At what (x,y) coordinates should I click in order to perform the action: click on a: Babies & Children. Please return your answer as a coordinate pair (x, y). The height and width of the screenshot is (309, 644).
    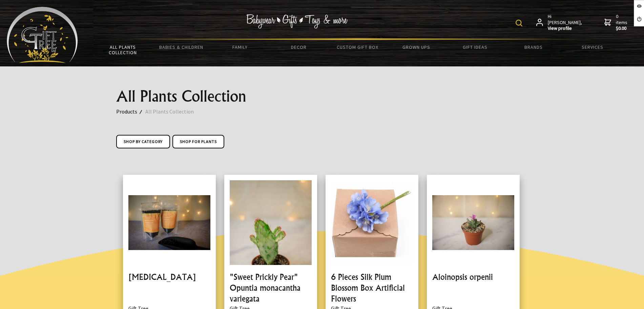
    Looking at the image, I should click on (181, 47).